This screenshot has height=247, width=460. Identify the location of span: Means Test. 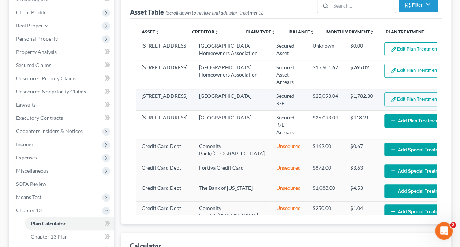
(29, 196).